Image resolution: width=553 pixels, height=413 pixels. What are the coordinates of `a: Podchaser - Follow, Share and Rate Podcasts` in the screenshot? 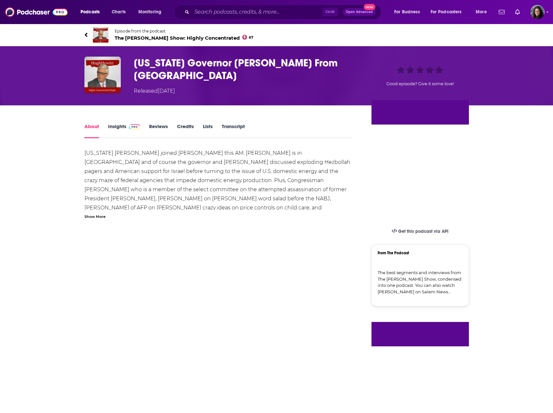 It's located at (36, 12).